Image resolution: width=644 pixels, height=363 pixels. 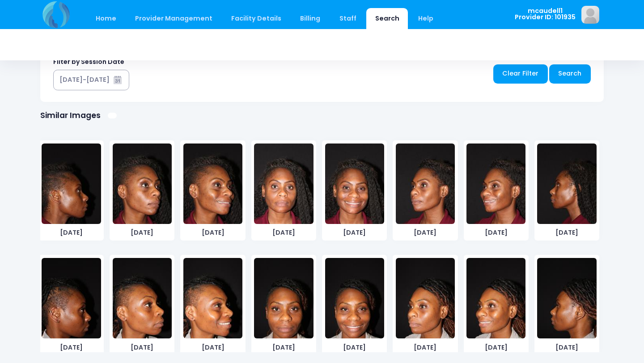 What do you see at coordinates (347, 18) in the screenshot?
I see `a: Staff` at bounding box center [347, 18].